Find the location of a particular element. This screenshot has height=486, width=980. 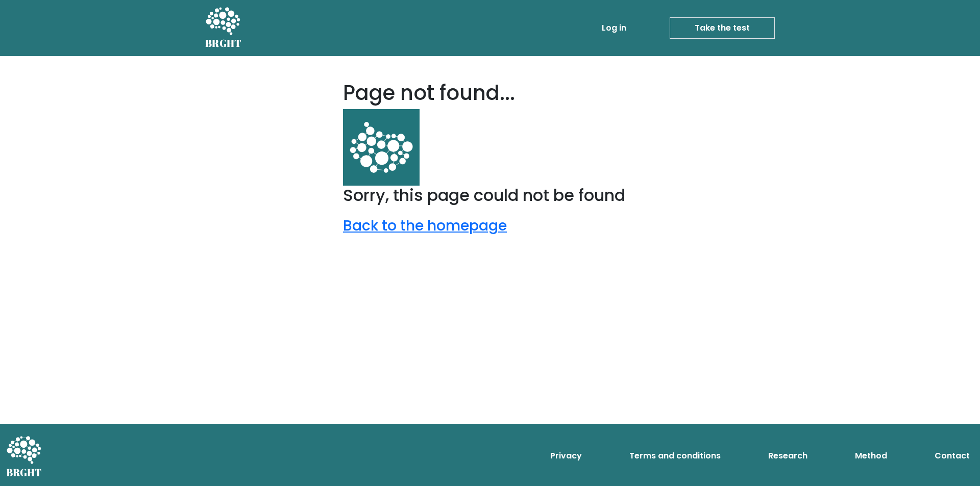

a: Contact is located at coordinates (952, 456).